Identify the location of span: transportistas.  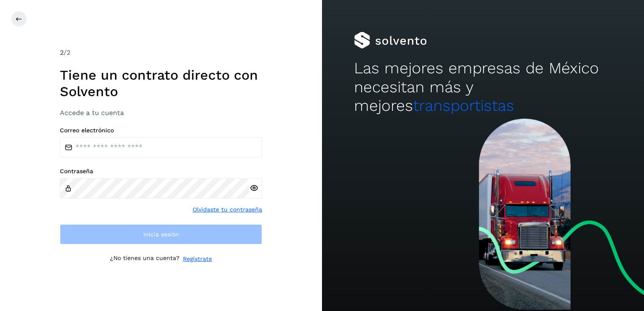
(464, 106).